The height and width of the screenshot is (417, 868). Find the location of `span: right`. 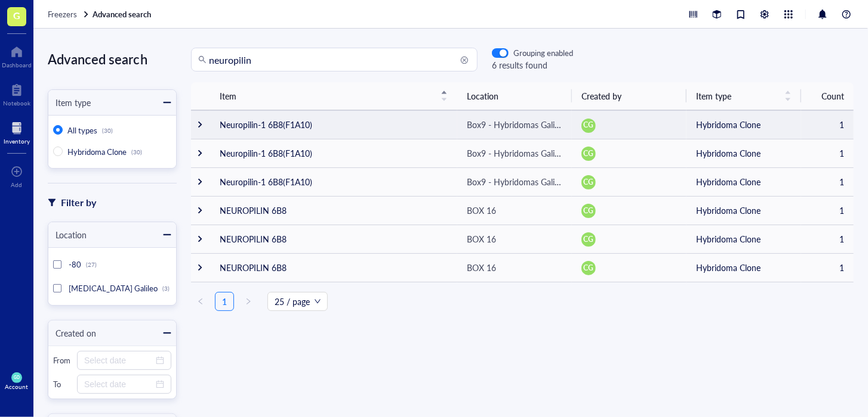

span: right is located at coordinates (248, 302).